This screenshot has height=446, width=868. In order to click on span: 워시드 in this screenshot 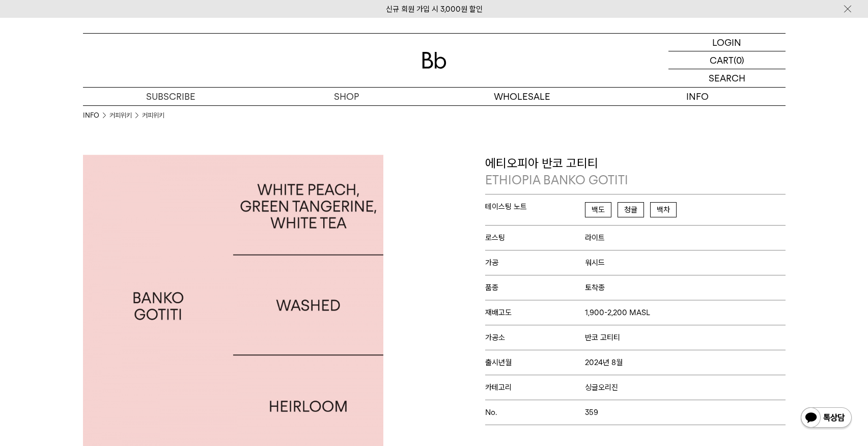, I will do `click(595, 263)`.